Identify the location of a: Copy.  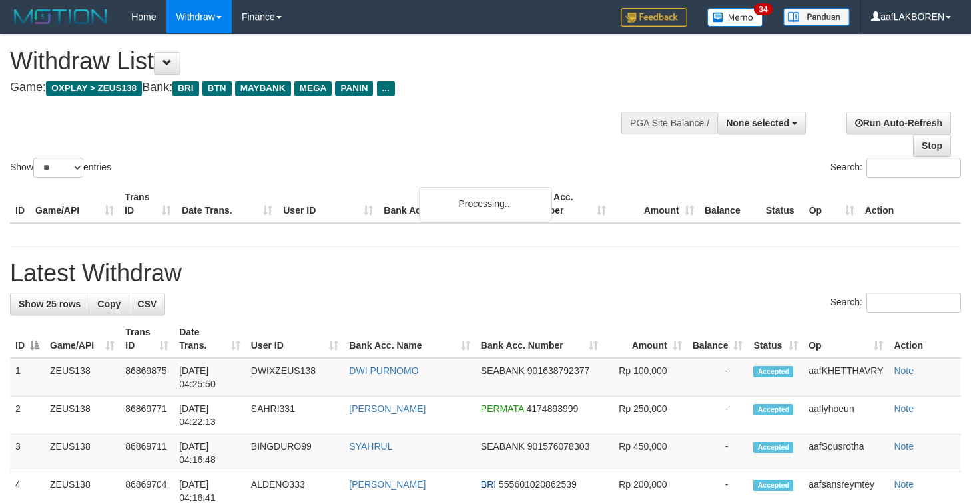
(109, 304).